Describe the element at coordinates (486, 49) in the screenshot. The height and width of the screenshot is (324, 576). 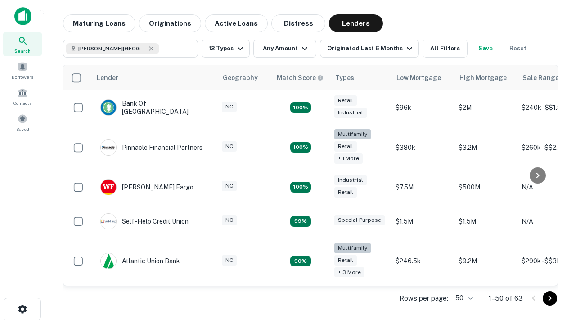
I see `button: Save your search to get updates of matches that match your search criteria.` at that location.